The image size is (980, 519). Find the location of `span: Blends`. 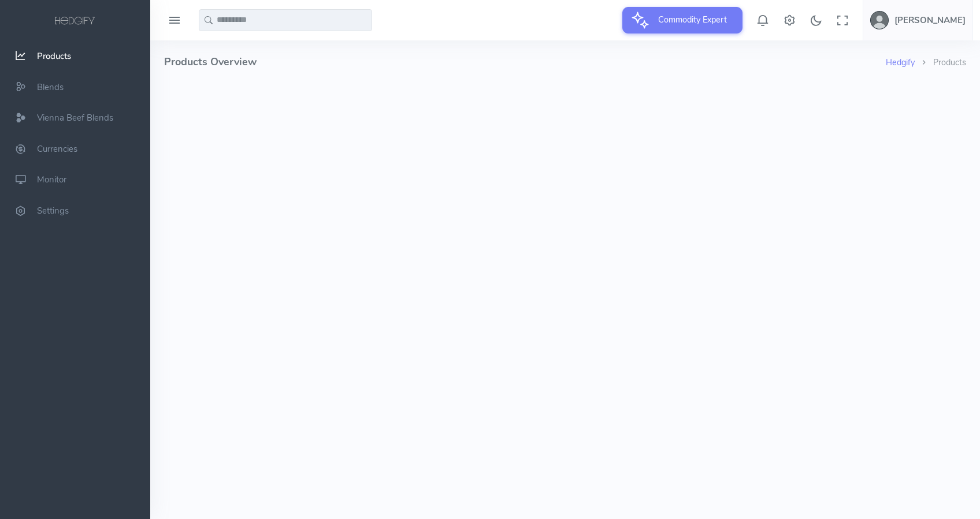

span: Blends is located at coordinates (51, 87).